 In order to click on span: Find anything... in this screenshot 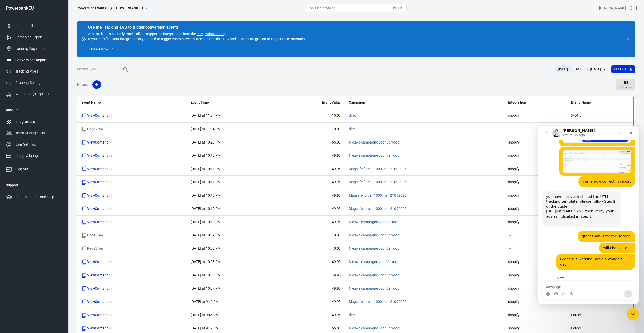, I will do `click(326, 8)`.